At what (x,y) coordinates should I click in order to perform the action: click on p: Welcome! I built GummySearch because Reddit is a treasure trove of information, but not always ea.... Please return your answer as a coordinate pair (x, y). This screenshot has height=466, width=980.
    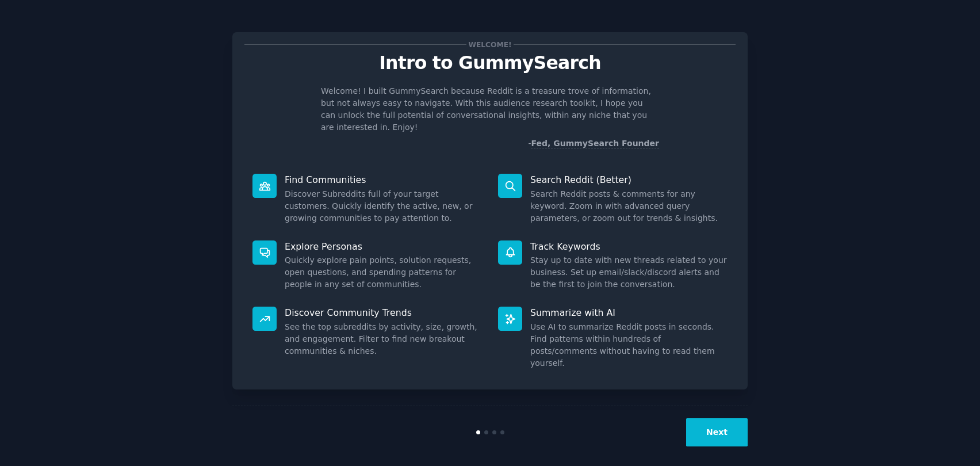
    Looking at the image, I should click on (490, 110).